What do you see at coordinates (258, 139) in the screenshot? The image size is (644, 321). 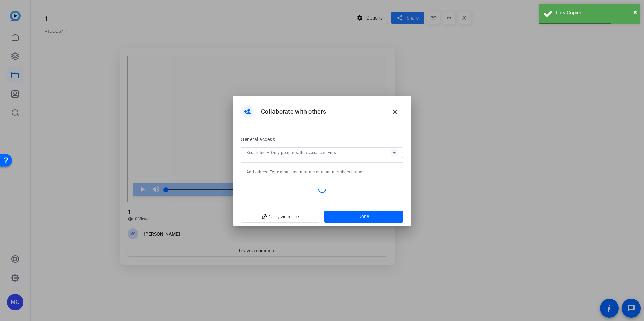 I see `h2: General access` at bounding box center [258, 139].